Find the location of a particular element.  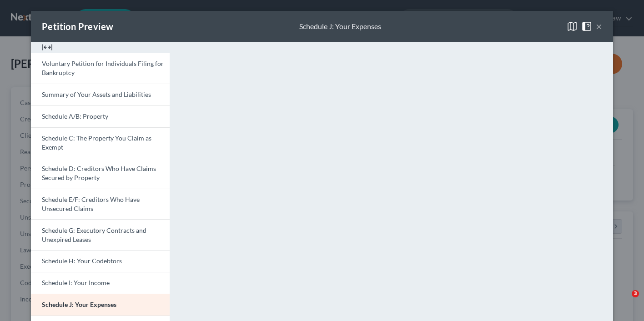

span: Schedule H: Your Codebtors is located at coordinates (82, 261).